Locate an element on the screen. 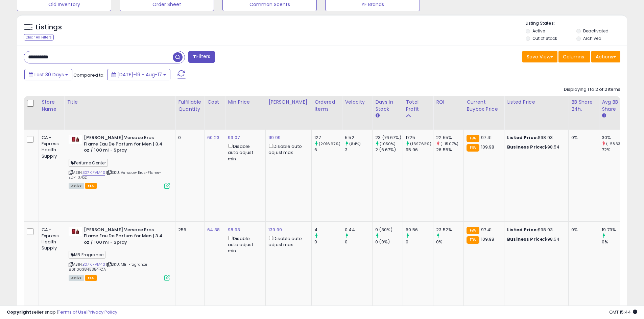 The height and width of the screenshot is (319, 644). div: seller snap | | is located at coordinates (62, 312).